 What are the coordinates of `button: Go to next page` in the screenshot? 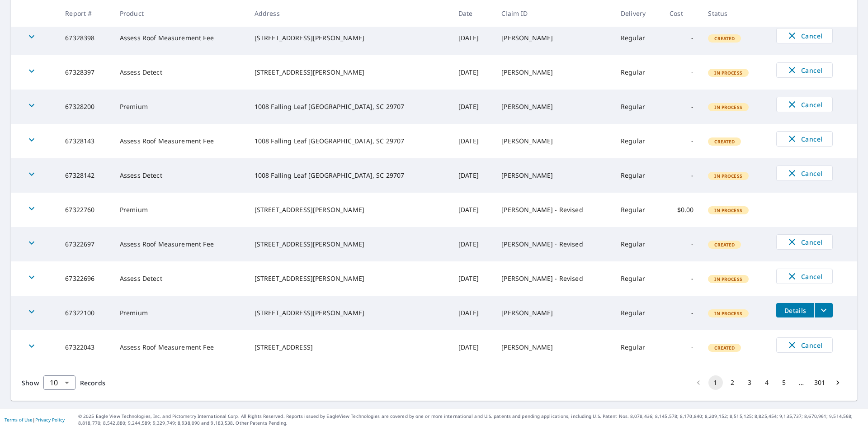 It's located at (838, 383).